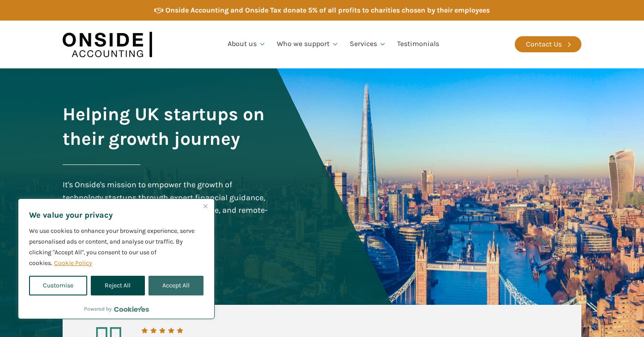 This screenshot has height=337, width=644. What do you see at coordinates (166, 127) in the screenshot?
I see `h1: Helping UK startups on their growth journey` at bounding box center [166, 127].